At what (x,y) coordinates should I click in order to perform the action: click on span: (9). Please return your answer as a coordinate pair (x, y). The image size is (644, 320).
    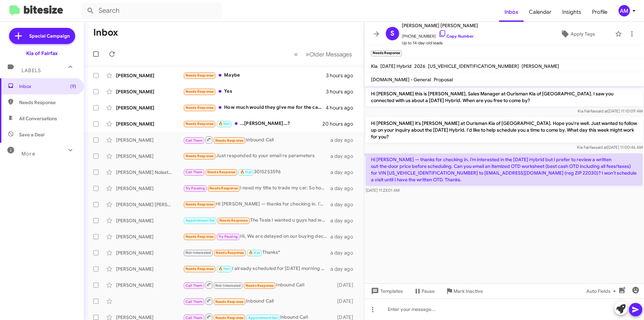
    Looking at the image, I should click on (73, 86).